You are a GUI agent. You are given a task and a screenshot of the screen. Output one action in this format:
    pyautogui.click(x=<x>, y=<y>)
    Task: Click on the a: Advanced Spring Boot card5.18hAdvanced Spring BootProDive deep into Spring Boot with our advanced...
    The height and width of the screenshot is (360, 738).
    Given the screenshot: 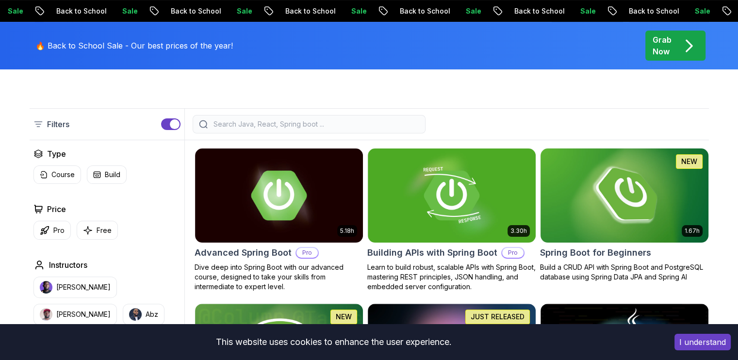 What is the action you would take?
    pyautogui.click(x=279, y=220)
    